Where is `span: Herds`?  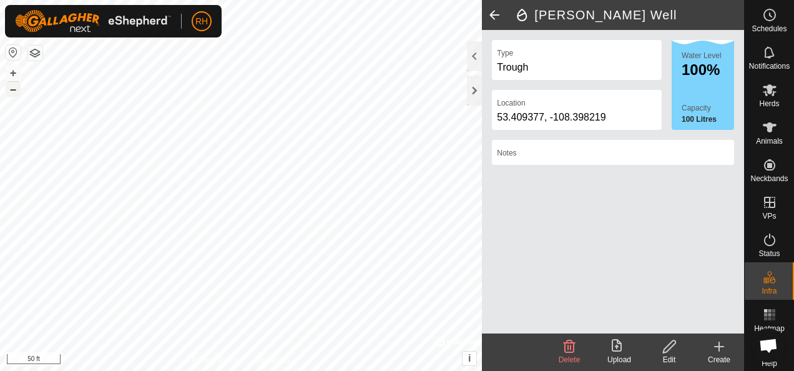 span: Herds is located at coordinates (769, 104).